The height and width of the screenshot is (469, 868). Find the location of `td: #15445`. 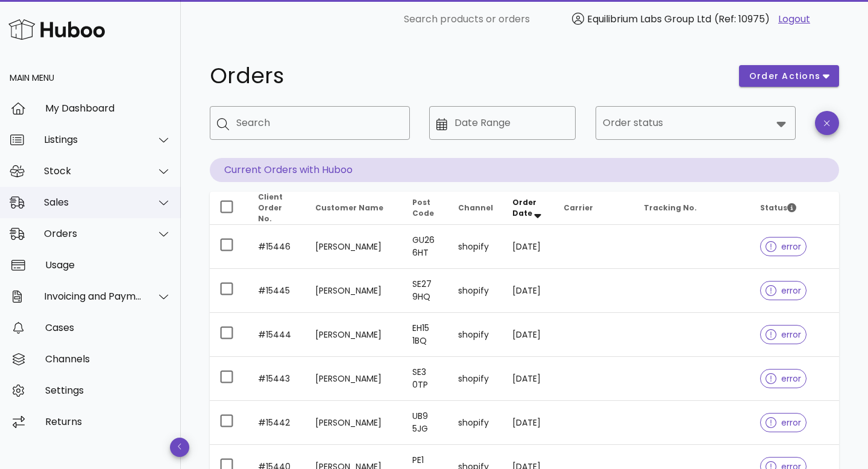

td: #15445 is located at coordinates (276, 291).